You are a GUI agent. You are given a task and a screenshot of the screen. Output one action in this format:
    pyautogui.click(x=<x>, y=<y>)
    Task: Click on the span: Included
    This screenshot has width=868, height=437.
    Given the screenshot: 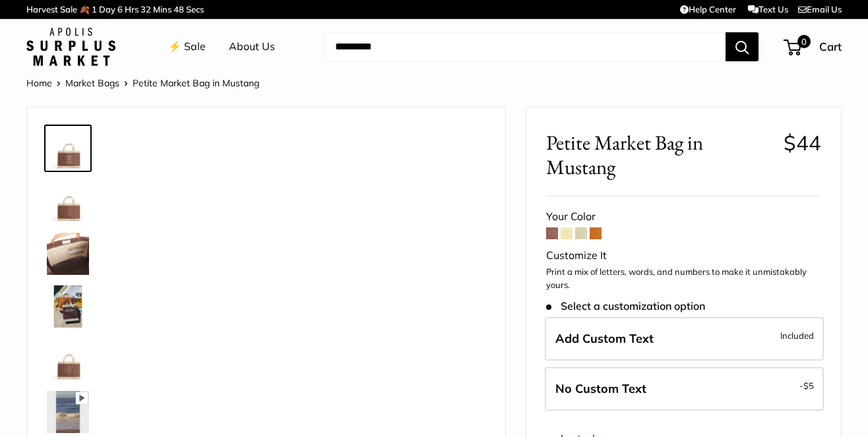 What is the action you would take?
    pyautogui.click(x=796, y=336)
    